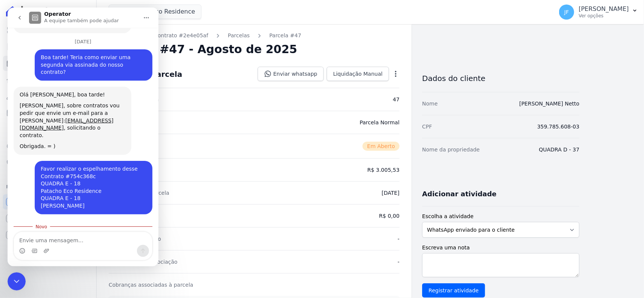  I want to click on a: Minha Carteira, so click(48, 113).